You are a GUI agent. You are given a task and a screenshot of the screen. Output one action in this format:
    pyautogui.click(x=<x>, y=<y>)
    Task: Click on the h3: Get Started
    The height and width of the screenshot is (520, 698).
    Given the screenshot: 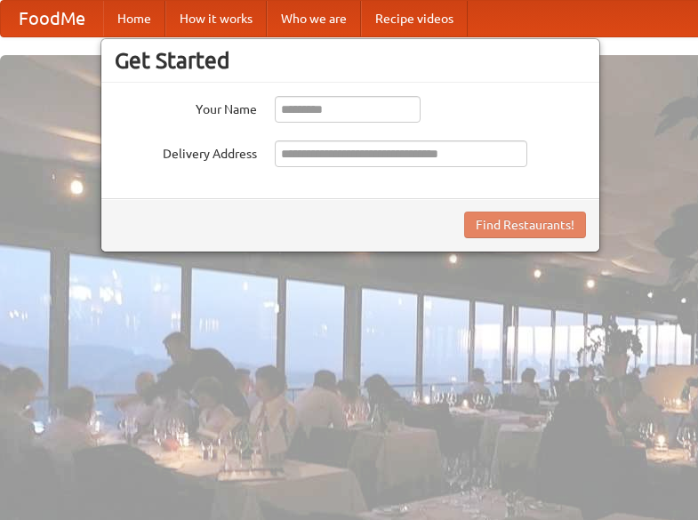 What is the action you would take?
    pyautogui.click(x=350, y=60)
    